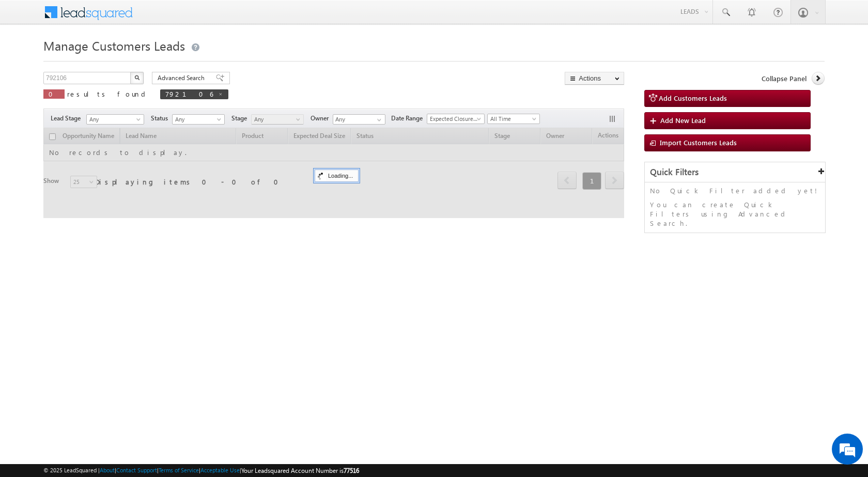  I want to click on p: You can create Quick Filters using Advanced Search., so click(734, 214).